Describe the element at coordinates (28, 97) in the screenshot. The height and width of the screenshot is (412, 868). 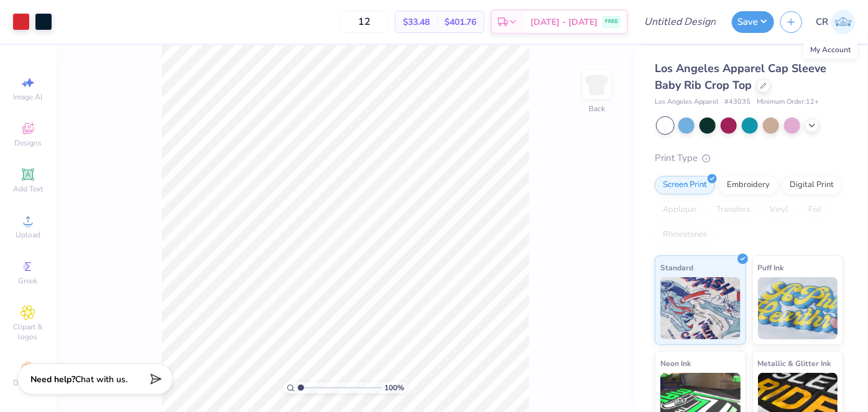
I see `span: Image AI` at that location.